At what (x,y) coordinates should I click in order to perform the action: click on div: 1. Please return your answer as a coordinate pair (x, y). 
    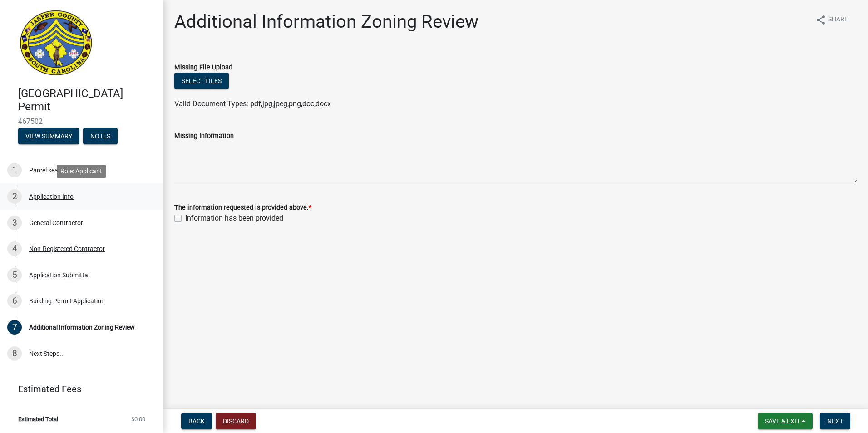
    Looking at the image, I should click on (15, 170).